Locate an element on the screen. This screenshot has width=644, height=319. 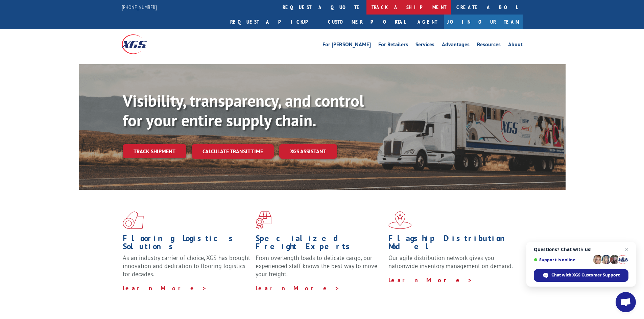
img: xgs-icon-total-supply-chain-intelligence-red is located at coordinates (133, 220).